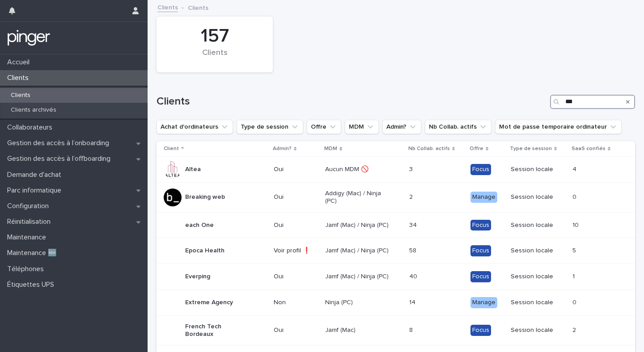  I want to click on p: each One, so click(199, 226).